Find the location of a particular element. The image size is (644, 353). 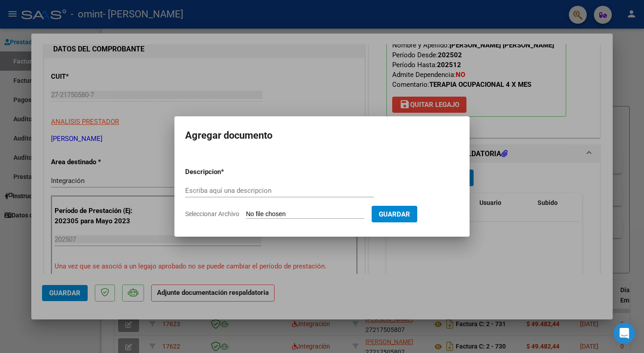

span: Guardar is located at coordinates (395, 214).